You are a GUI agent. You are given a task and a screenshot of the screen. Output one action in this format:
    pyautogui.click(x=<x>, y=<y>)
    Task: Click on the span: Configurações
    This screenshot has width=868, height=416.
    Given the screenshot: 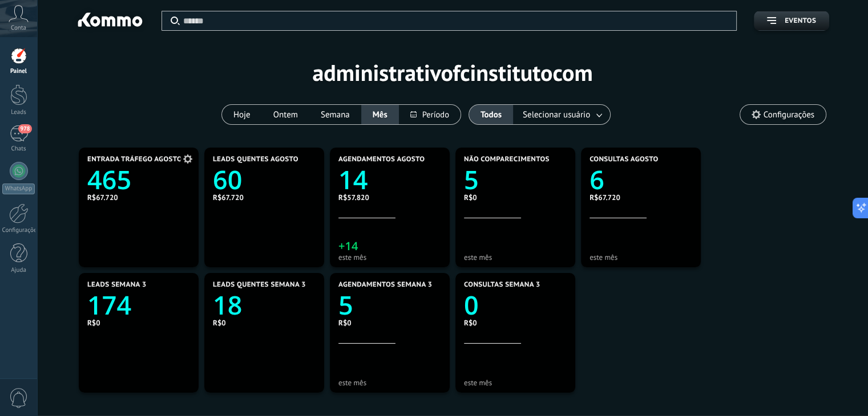 What is the action you would take?
    pyautogui.click(x=788, y=114)
    